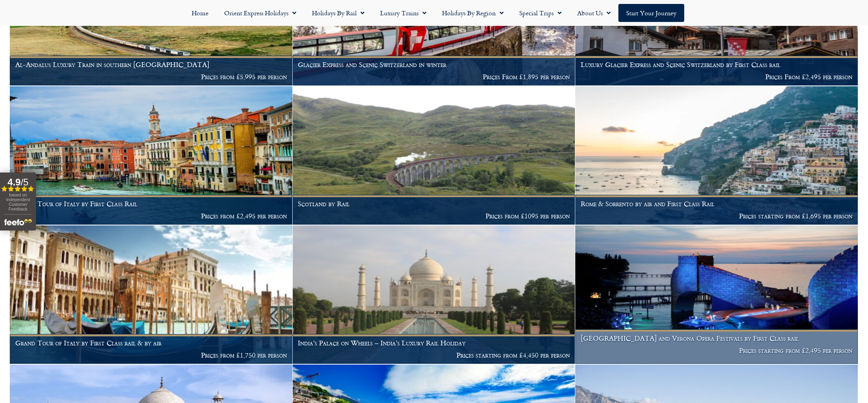 Image resolution: width=868 pixels, height=403 pixels. Describe the element at coordinates (338, 13) in the screenshot. I see `a: Holidays by Rail` at that location.